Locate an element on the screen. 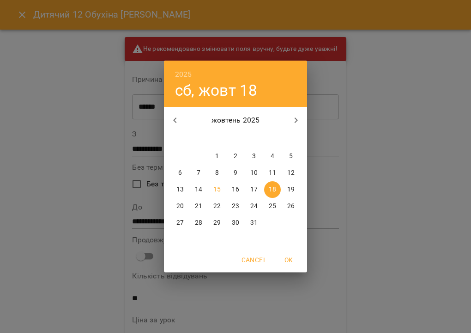 This screenshot has width=471, height=333. span: нд is located at coordinates (291, 139).